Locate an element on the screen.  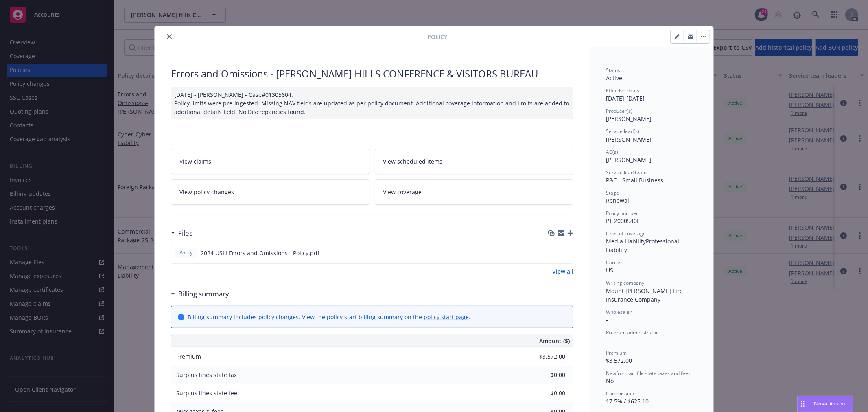
span: 2024 USLI Errors and Omissions - Policy.pdf is located at coordinates (260, 253).